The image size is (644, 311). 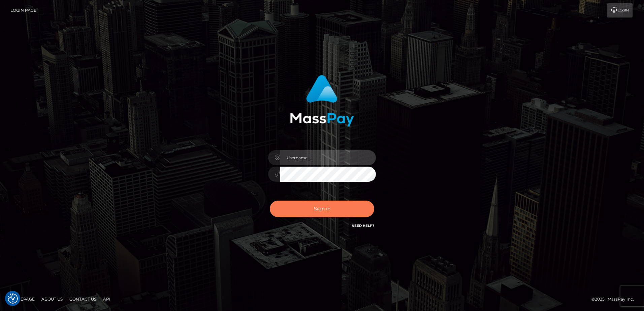 I want to click on a: Homepage, so click(x=22, y=299).